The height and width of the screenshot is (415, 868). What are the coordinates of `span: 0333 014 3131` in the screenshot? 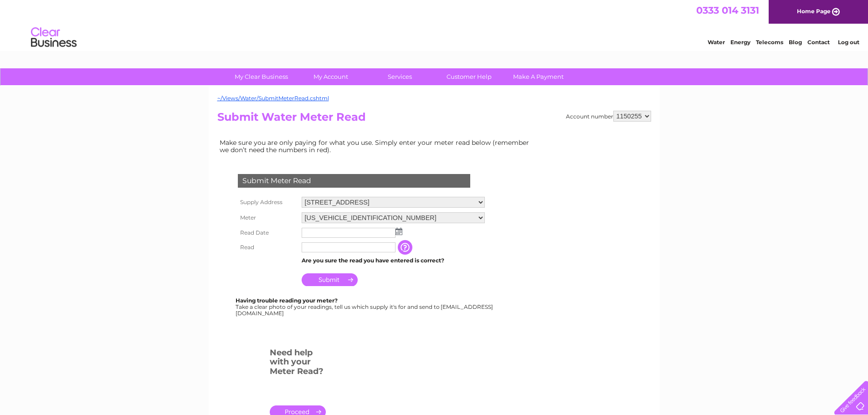 It's located at (728, 10).